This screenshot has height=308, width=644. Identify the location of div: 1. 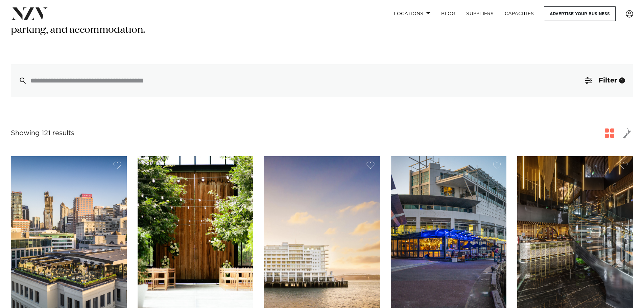
(622, 81).